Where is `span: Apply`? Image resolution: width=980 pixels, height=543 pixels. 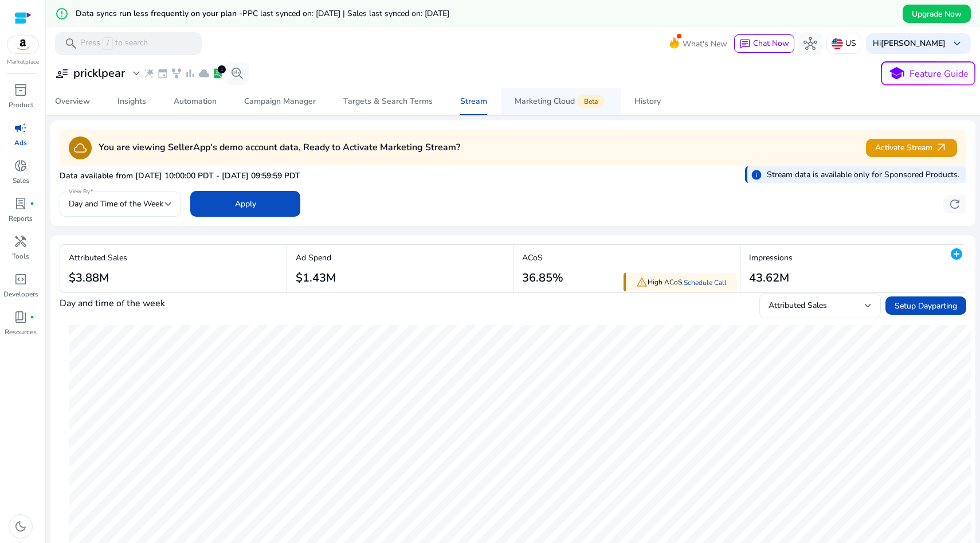 span: Apply is located at coordinates (245, 203).